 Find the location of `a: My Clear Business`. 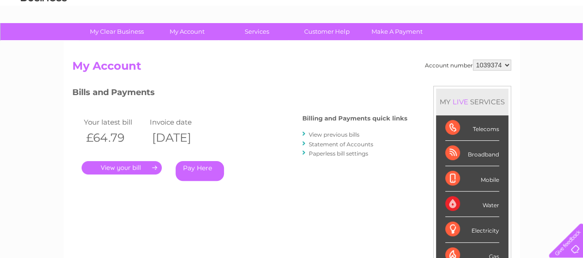

a: My Clear Business is located at coordinates (117, 31).